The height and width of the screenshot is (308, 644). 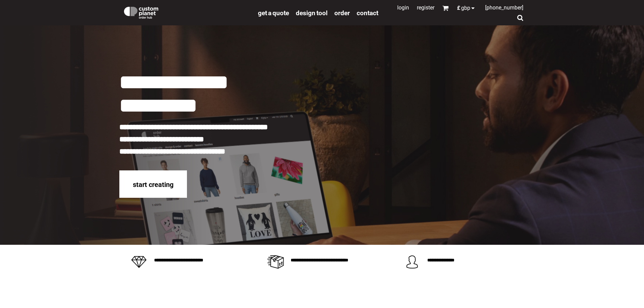 I want to click on span: Contact, so click(x=367, y=13).